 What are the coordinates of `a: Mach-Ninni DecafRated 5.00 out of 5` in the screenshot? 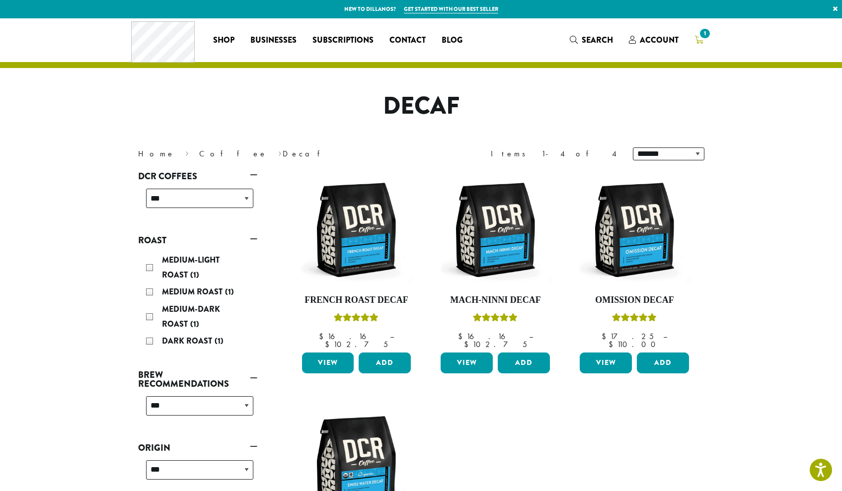 It's located at (495, 261).